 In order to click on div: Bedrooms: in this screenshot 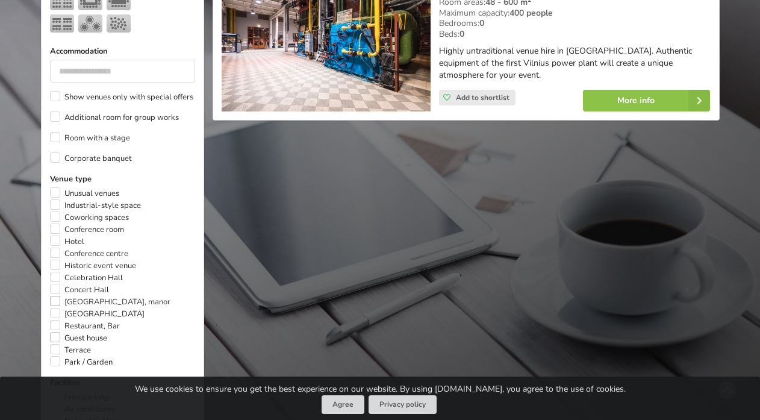, I will do `click(575, 23)`.